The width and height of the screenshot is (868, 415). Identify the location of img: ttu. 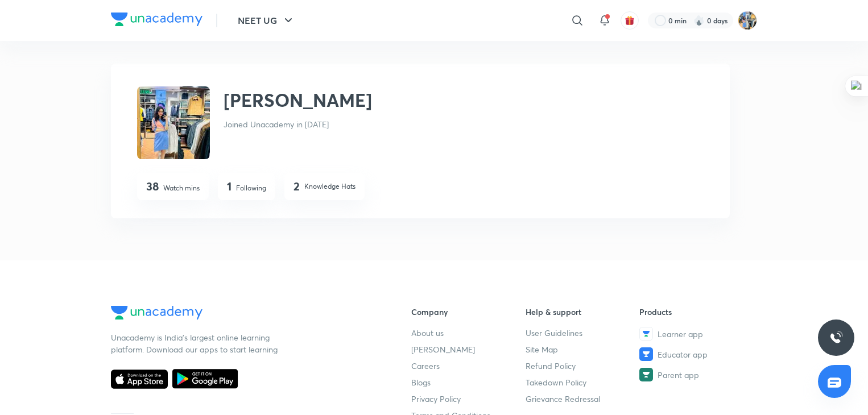
(836, 338).